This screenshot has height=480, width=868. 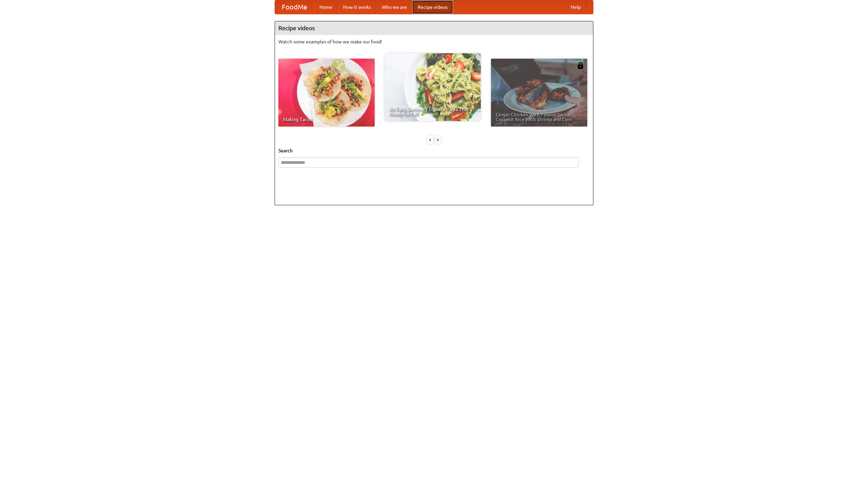 I want to click on a: Recipe videos, so click(x=433, y=7).